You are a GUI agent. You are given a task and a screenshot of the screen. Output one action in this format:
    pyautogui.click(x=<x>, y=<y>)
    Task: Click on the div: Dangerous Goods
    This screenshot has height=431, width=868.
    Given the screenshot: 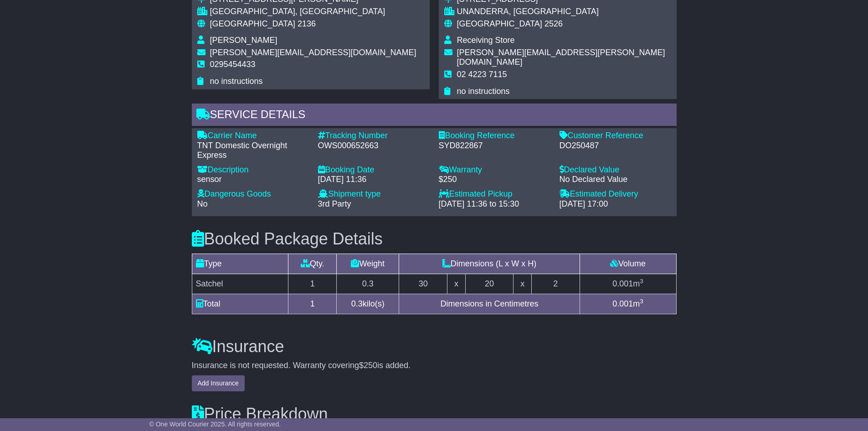 What is the action you would take?
    pyautogui.click(x=253, y=194)
    